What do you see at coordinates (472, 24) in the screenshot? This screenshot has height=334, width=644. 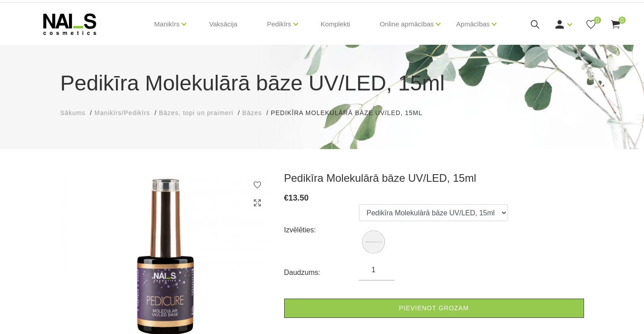 I see `a: Apmācības` at bounding box center [472, 24].